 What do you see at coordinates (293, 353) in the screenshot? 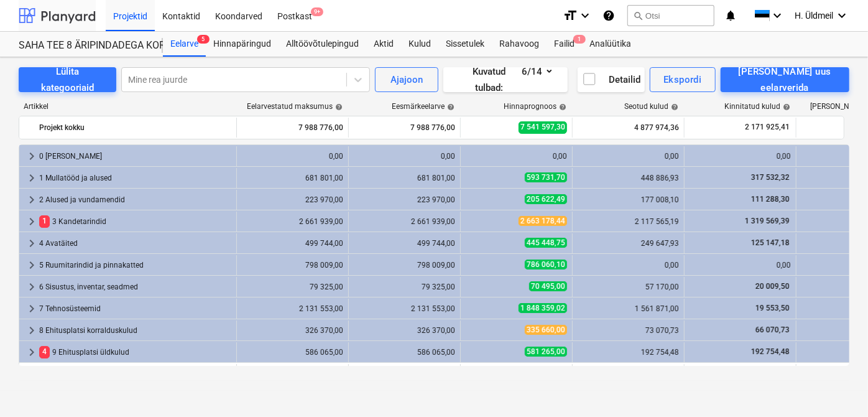
I see `div: 586 065,00` at bounding box center [293, 353].